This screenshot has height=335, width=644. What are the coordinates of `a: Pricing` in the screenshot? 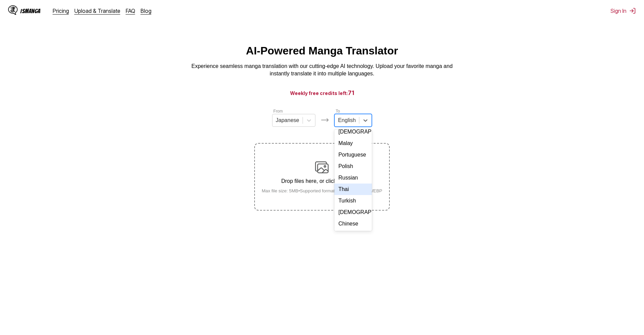 It's located at (61, 11).